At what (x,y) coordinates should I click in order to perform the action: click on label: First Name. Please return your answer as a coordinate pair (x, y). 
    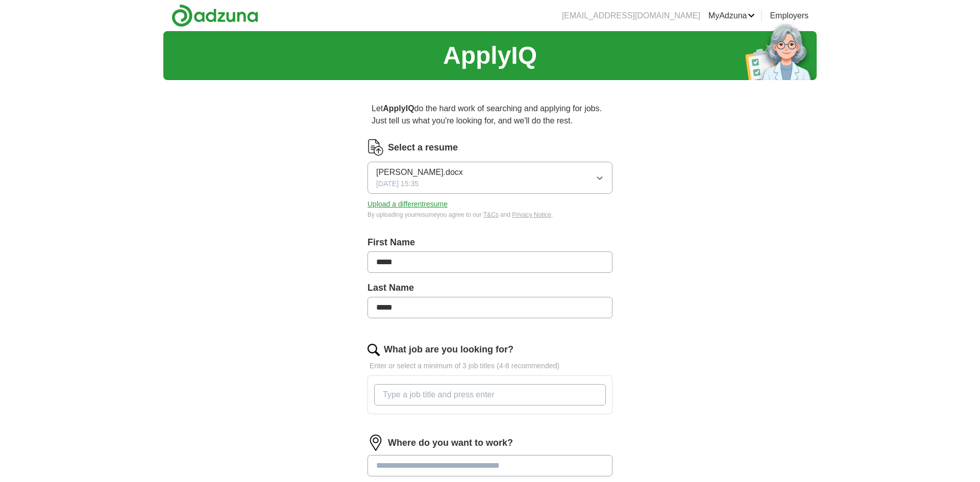
    Looking at the image, I should click on (490, 242).